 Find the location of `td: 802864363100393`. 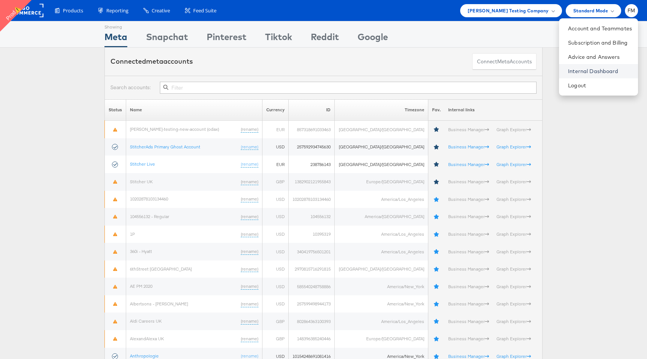

td: 802864363100393 is located at coordinates (312, 321).